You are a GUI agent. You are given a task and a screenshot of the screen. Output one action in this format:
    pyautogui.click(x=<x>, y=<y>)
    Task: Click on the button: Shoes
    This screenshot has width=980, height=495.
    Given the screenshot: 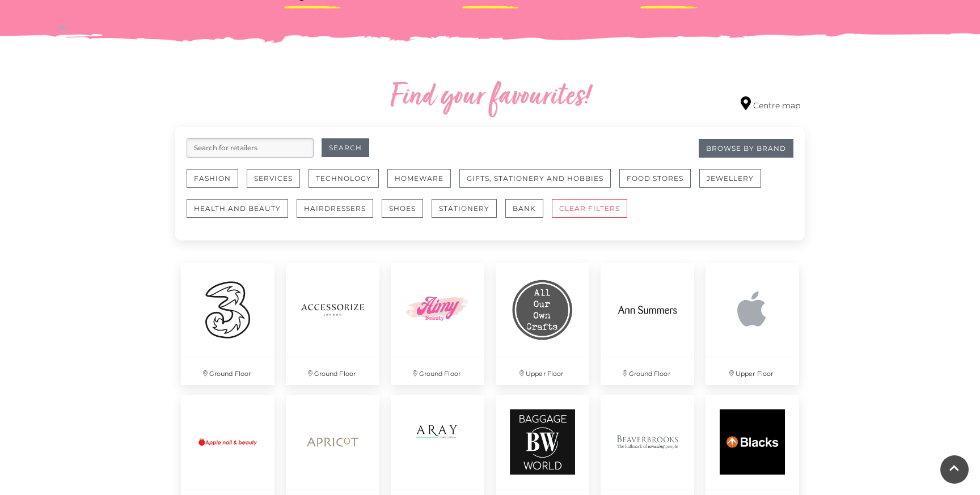 What is the action you would take?
    pyautogui.click(x=402, y=208)
    